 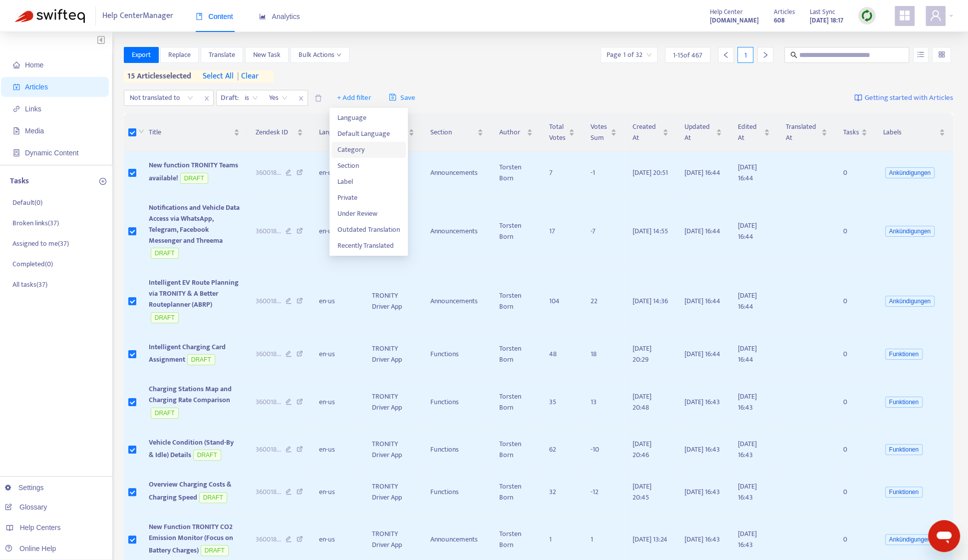 I want to click on span: Media, so click(x=35, y=130).